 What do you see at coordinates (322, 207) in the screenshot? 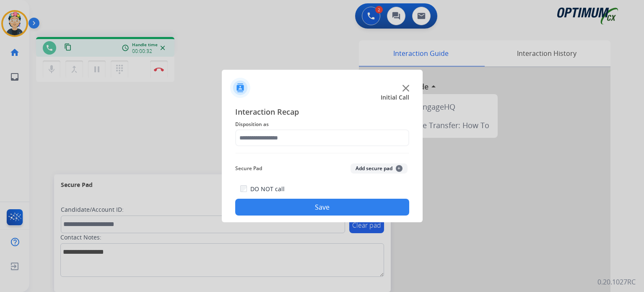
I see `button: Save` at bounding box center [322, 207].